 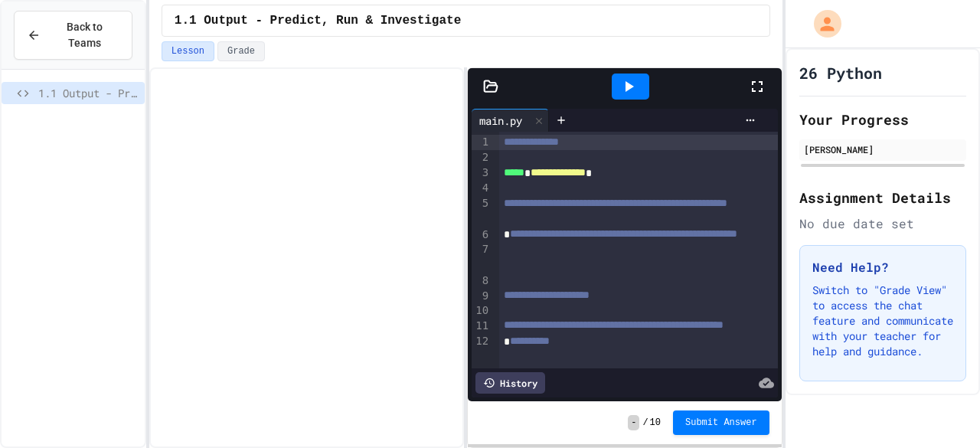 I want to click on div: 8, so click(x=481, y=281).